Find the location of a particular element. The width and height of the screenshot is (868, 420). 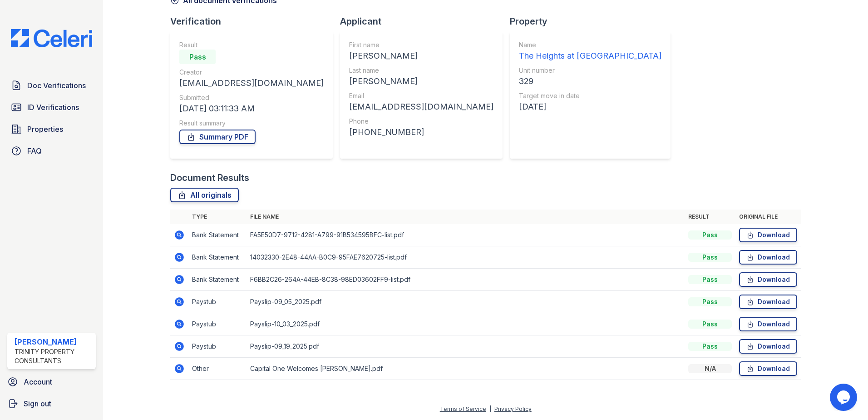

div: Applicant is located at coordinates (425, 22).